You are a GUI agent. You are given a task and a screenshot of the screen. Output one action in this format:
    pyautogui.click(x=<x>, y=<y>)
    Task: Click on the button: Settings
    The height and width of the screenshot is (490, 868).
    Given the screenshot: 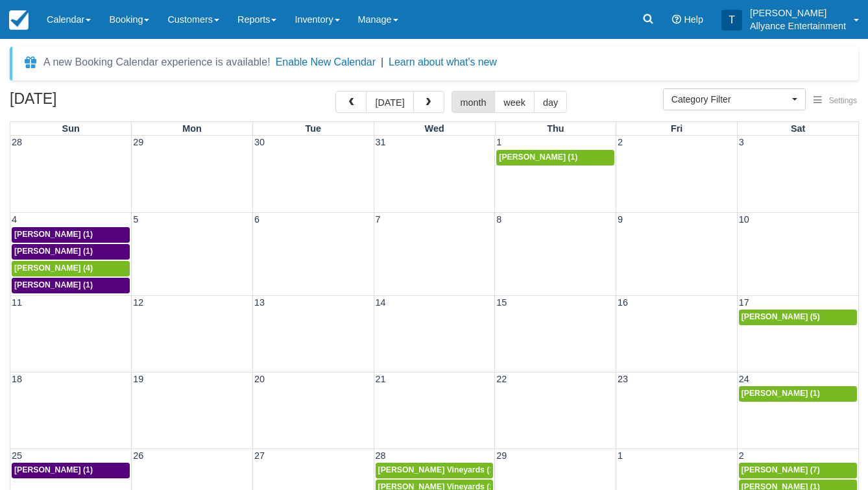 What is the action you would take?
    pyautogui.click(x=835, y=101)
    